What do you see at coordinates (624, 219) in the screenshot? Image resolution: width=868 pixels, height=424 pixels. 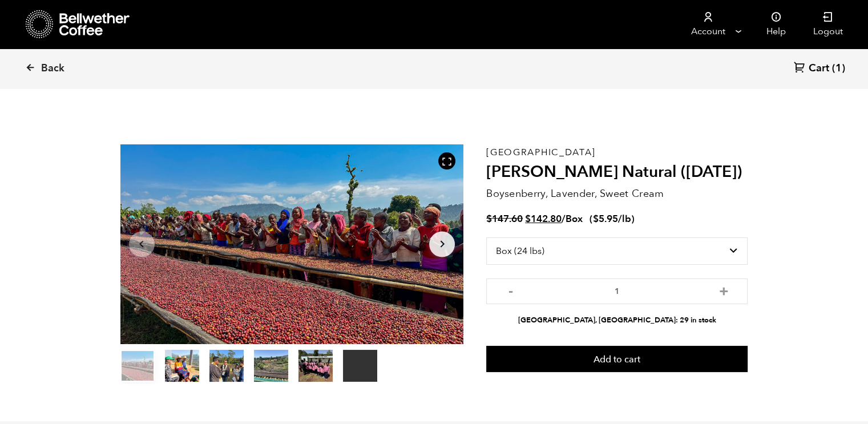 I see `span: /lb` at bounding box center [624, 219].